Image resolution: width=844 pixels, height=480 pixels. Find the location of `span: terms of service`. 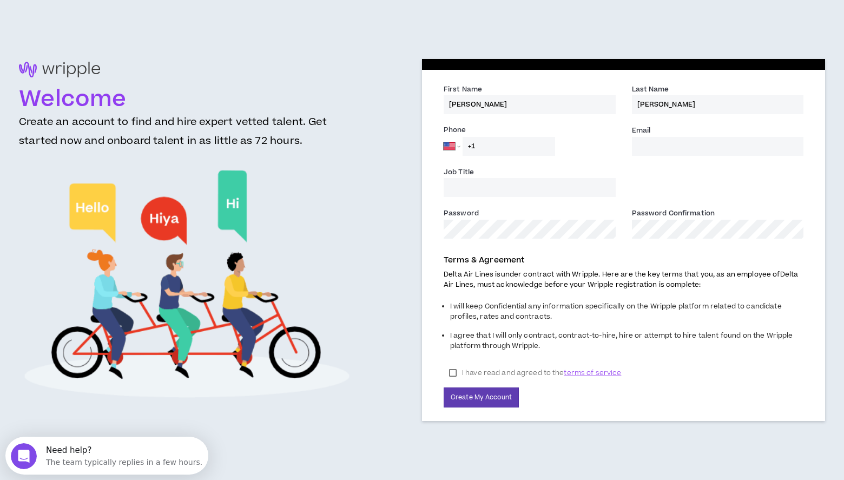

span: terms of service is located at coordinates (592, 373).